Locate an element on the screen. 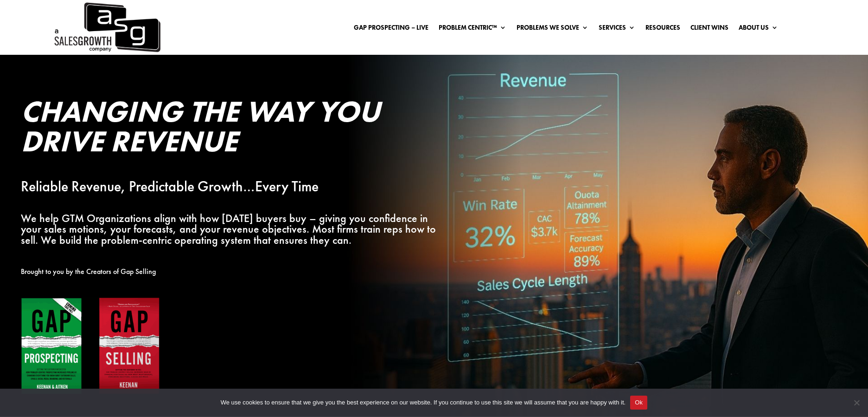 This screenshot has width=868, height=417. p: Reliable Revenue, Predictable Growth…Every Time is located at coordinates (235, 187).